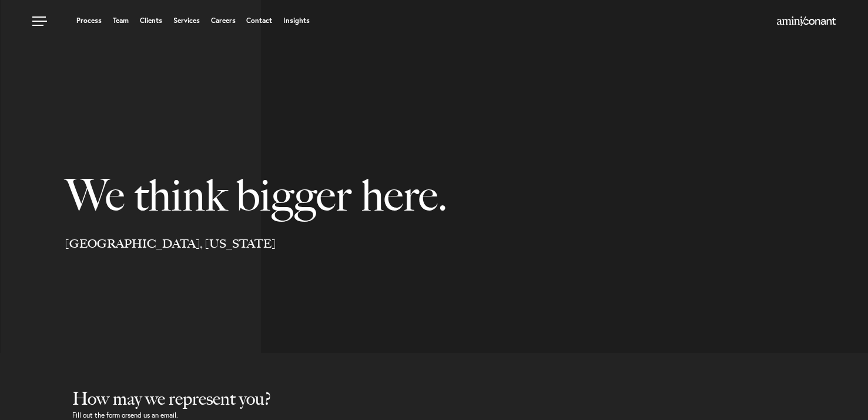 The height and width of the screenshot is (420, 868). Describe the element at coordinates (304, 160) in the screenshot. I see `h1: We think bigger here.` at that location.